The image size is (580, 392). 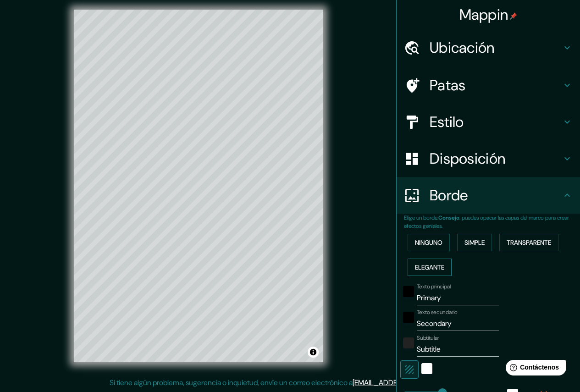 What do you see at coordinates (448, 85) in the screenshot?
I see `font: Patas` at bounding box center [448, 85].